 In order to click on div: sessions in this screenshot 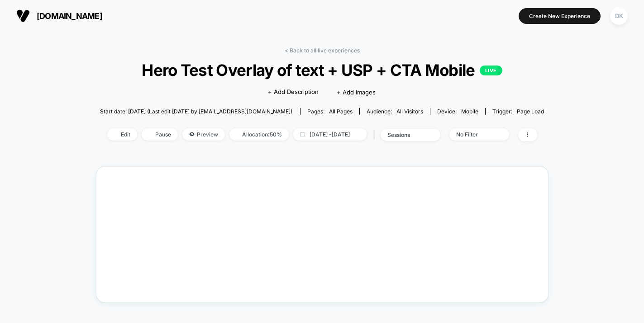, I will do `click(406, 135)`.